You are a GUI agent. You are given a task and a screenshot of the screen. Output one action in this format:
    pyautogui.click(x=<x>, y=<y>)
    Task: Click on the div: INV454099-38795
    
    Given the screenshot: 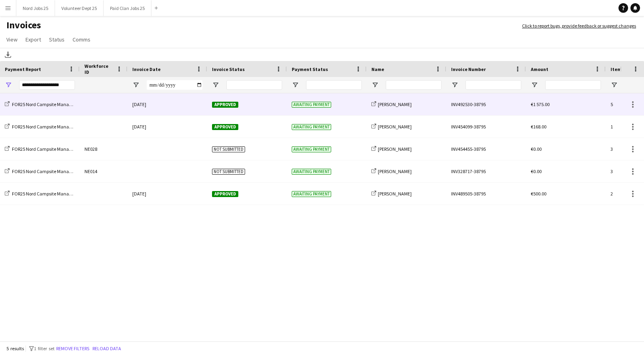 What is the action you would take?
    pyautogui.click(x=486, y=126)
    